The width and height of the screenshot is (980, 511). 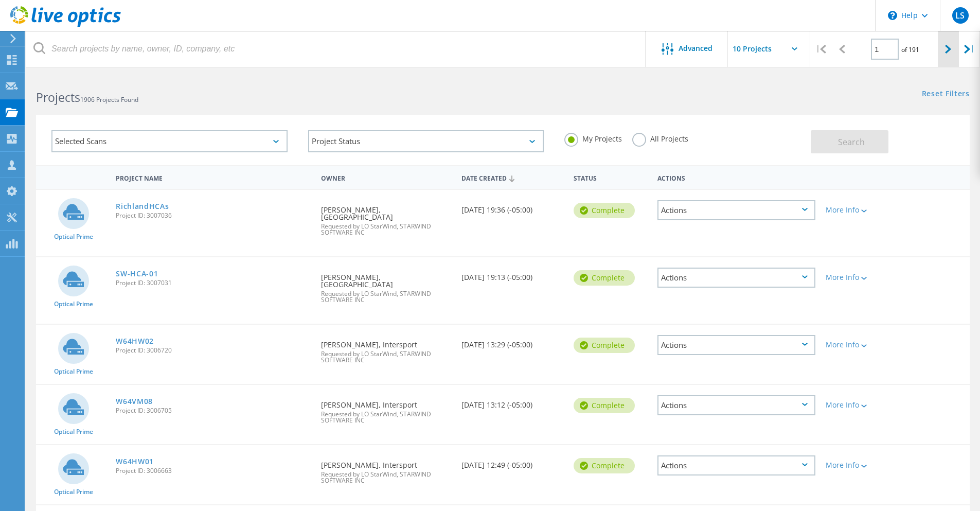 I want to click on a: Live Optics Dashboard, so click(x=65, y=25).